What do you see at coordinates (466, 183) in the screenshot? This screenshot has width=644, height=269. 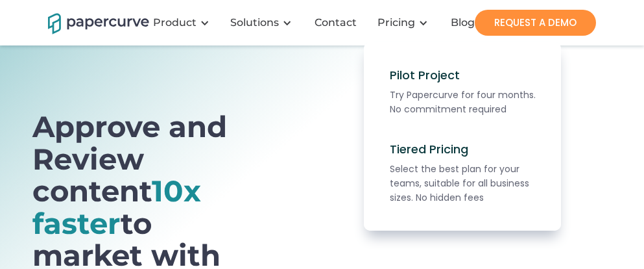 I see `div: Select the best plan for your teams, suitable for all business sizes. No hidden fees` at bounding box center [466, 183].